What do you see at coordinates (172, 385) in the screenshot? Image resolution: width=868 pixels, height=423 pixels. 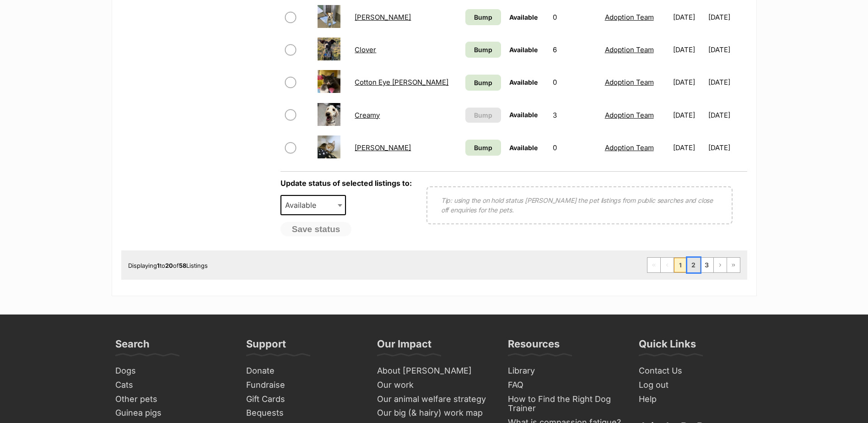 I see `a: Cats` at bounding box center [172, 385].